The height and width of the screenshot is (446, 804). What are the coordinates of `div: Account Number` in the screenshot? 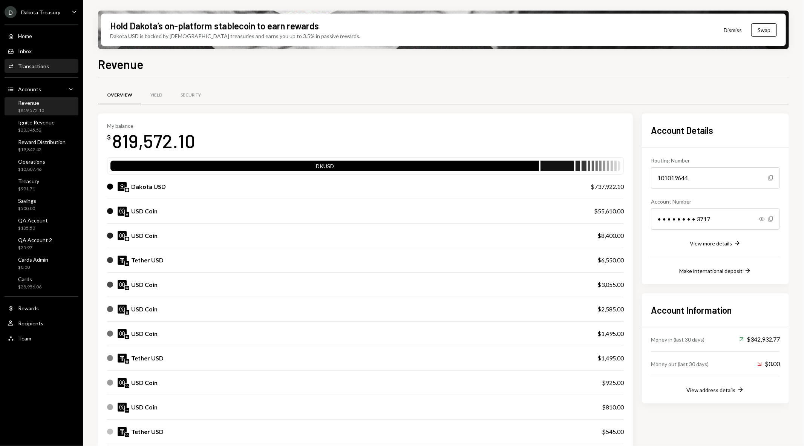 It's located at (716, 201).